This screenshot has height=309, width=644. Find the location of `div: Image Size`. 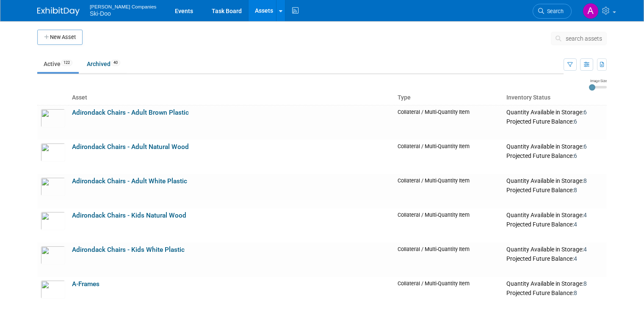

div: Image Size is located at coordinates (598, 81).